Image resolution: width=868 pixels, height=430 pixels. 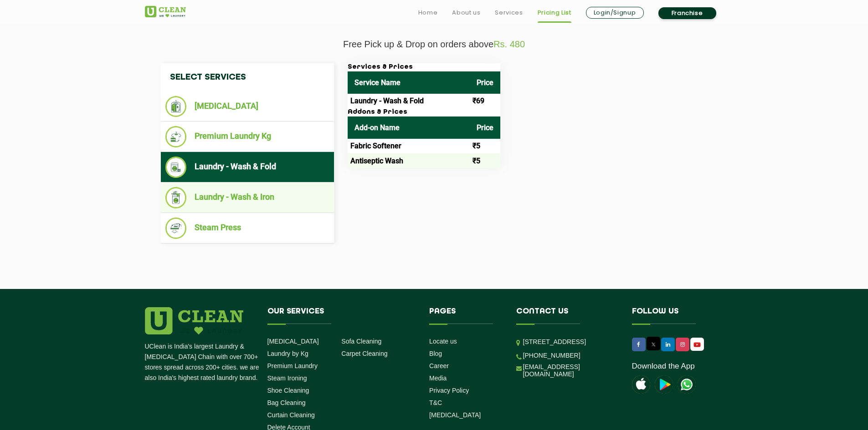 What do you see at coordinates (663, 366) in the screenshot?
I see `a: Download the App` at bounding box center [663, 366].